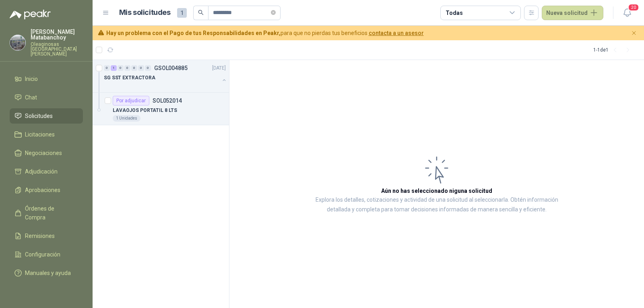 The height and width of the screenshot is (308, 644). What do you see at coordinates (31, 79) in the screenshot?
I see `span: Inicio` at bounding box center [31, 79].